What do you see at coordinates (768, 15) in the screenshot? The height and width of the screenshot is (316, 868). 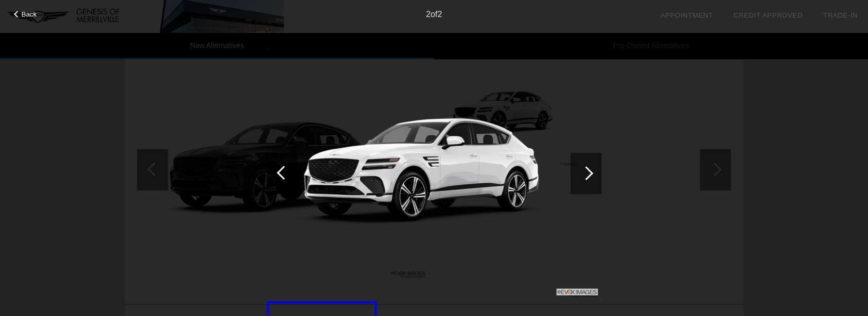 I see `a: Credit Approved` at bounding box center [768, 15].